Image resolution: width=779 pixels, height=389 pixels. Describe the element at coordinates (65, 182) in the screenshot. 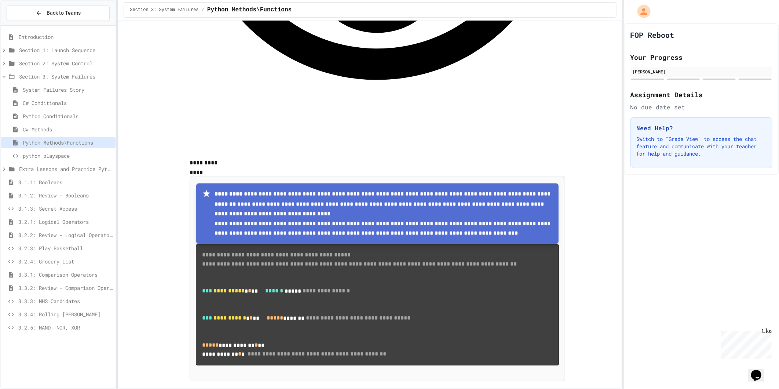

I see `span: 3.1.1: Booleans` at that location.